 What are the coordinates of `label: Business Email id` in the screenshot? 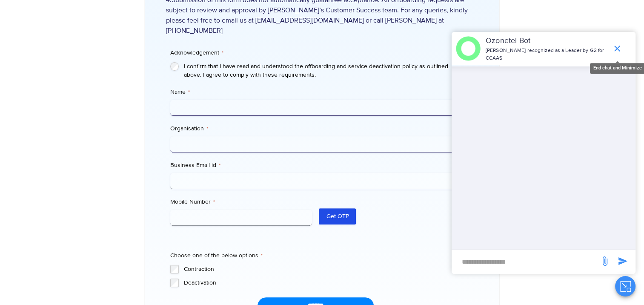 It's located at (316, 166).